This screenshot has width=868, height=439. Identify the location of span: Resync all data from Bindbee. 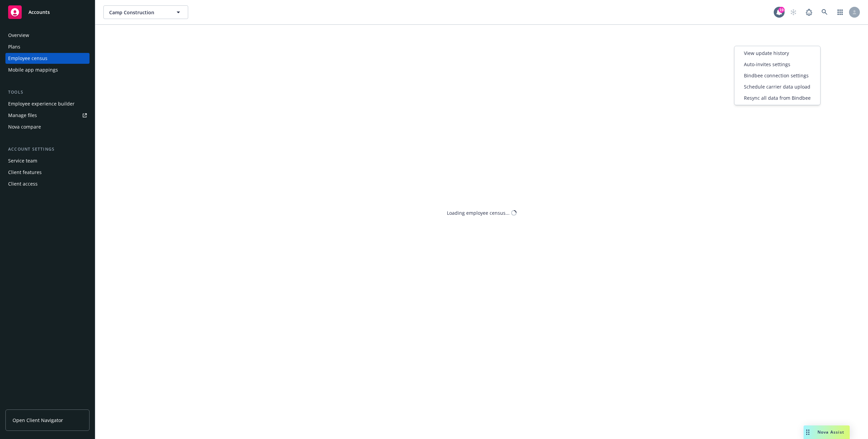
(778, 97).